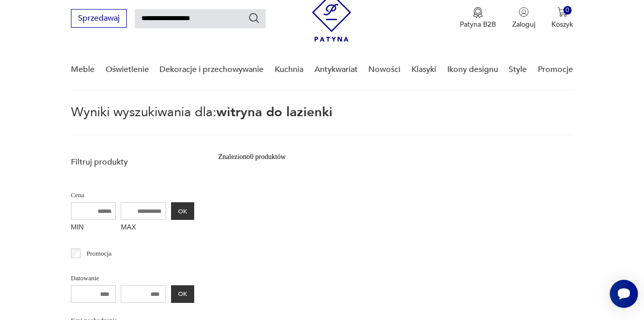 The width and height of the screenshot is (644, 320). What do you see at coordinates (556, 69) in the screenshot?
I see `a: Promocje` at bounding box center [556, 69].